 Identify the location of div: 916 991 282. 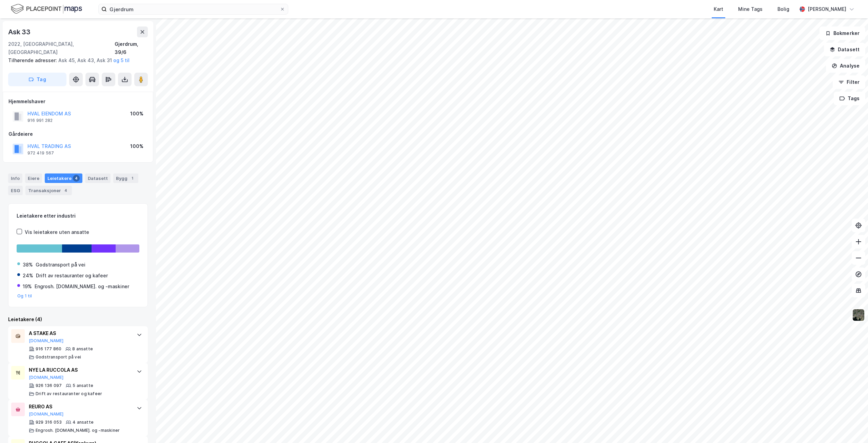
(40, 120).